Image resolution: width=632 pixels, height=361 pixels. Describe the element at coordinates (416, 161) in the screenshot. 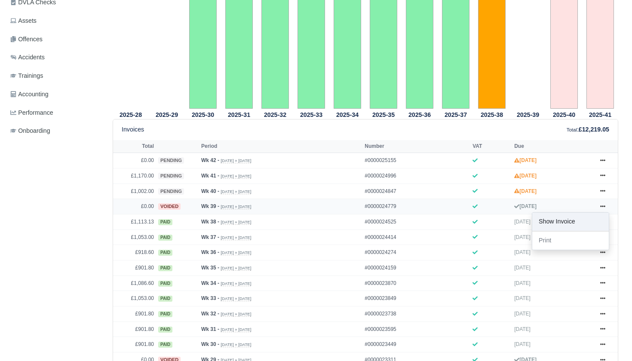

I see `td: #0000025155` at that location.